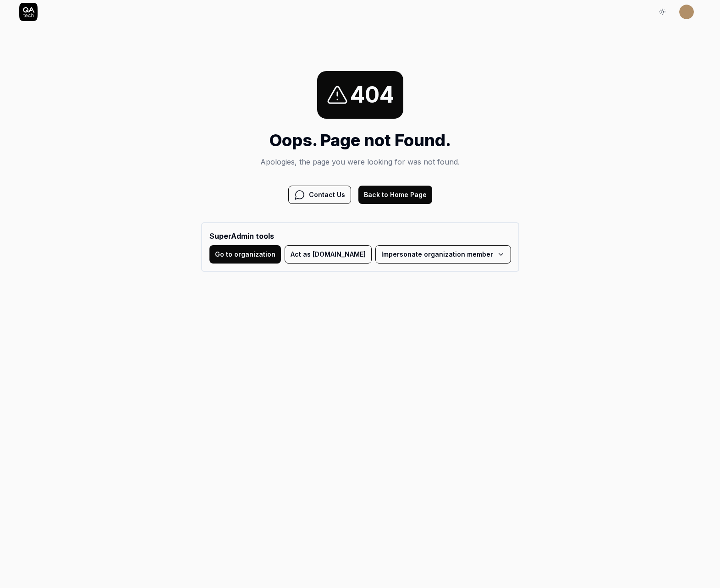  What do you see at coordinates (245, 254) in the screenshot?
I see `a: Go to organization` at bounding box center [245, 254].